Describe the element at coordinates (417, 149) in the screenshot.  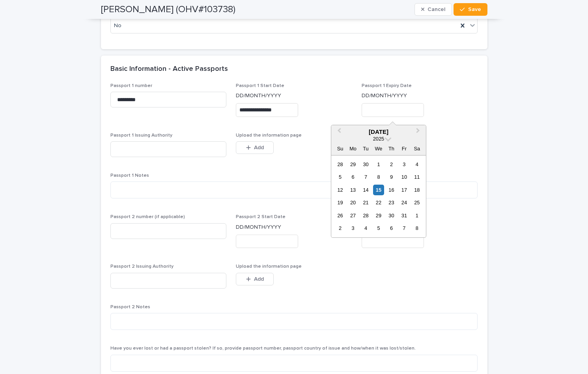
I see `div: Sa` at that location.